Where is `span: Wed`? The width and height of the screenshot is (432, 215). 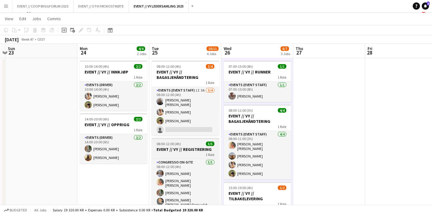 span: Wed is located at coordinates (228, 48).